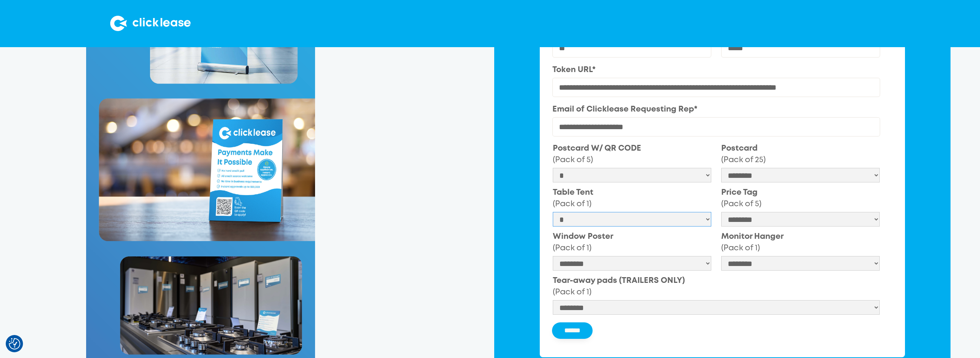 The image size is (980, 358). What do you see at coordinates (801, 154) in the screenshot?
I see `label: Postcard` at bounding box center [801, 154].